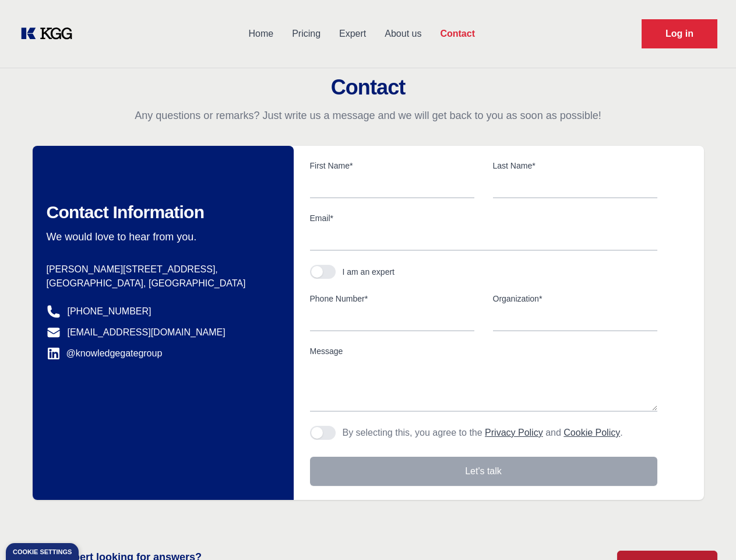 This screenshot has width=736, height=560. Describe the element at coordinates (306, 34) in the screenshot. I see `a: Pricing` at that location.